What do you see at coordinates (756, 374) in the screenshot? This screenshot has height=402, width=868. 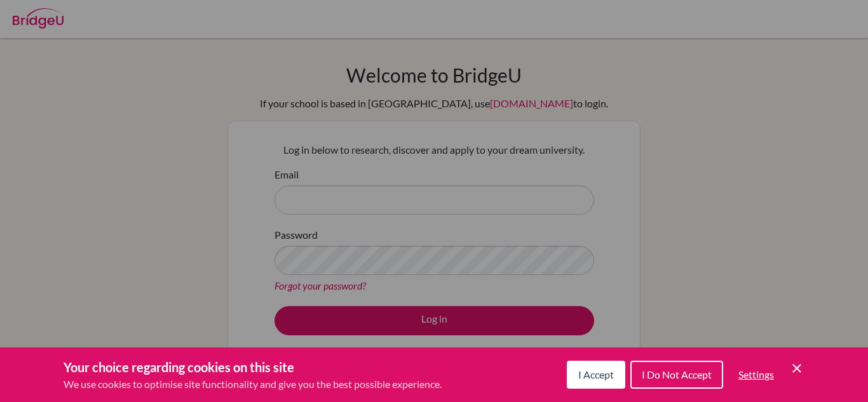 I see `button: Settings` at bounding box center [756, 374].